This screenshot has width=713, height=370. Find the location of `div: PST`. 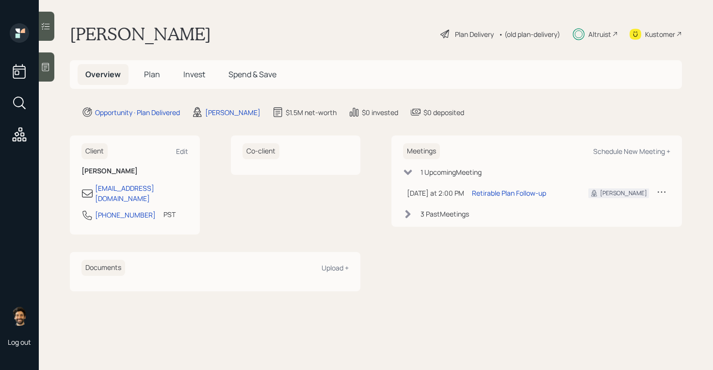

div: PST is located at coordinates (169, 214).